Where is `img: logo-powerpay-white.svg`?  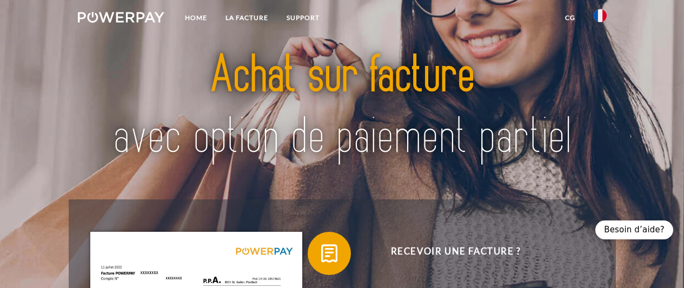
img: logo-powerpay-white.svg is located at coordinates (121, 17).